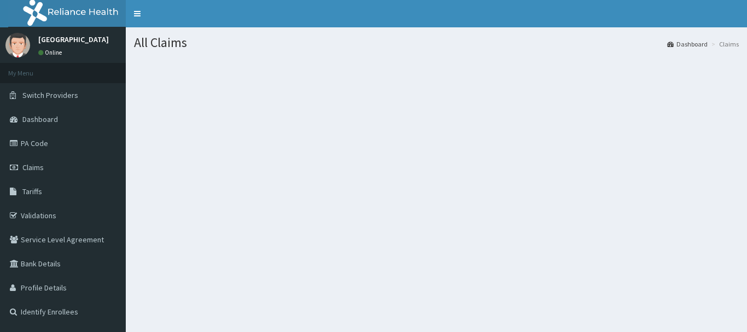  I want to click on span: Claims, so click(33, 167).